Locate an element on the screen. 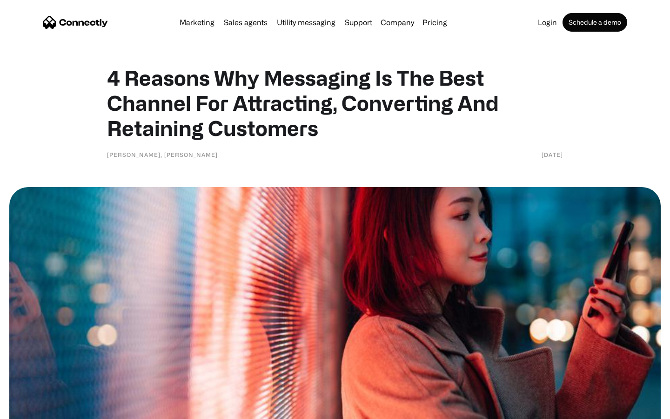  a: Marketing is located at coordinates (197, 22).